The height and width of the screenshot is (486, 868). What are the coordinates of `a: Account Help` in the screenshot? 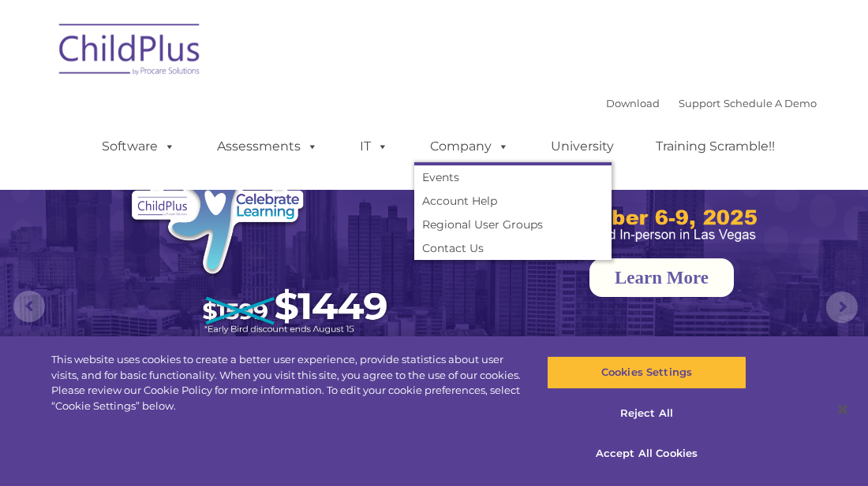 It's located at (513, 201).